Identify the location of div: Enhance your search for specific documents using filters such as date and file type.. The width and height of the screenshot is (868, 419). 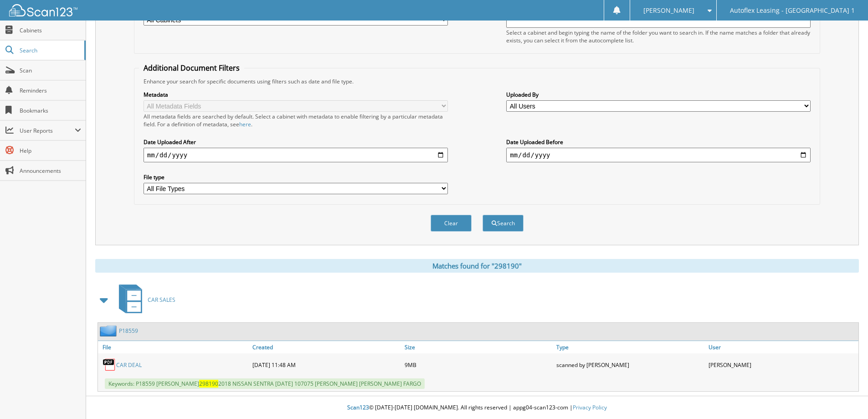
(477, 81).